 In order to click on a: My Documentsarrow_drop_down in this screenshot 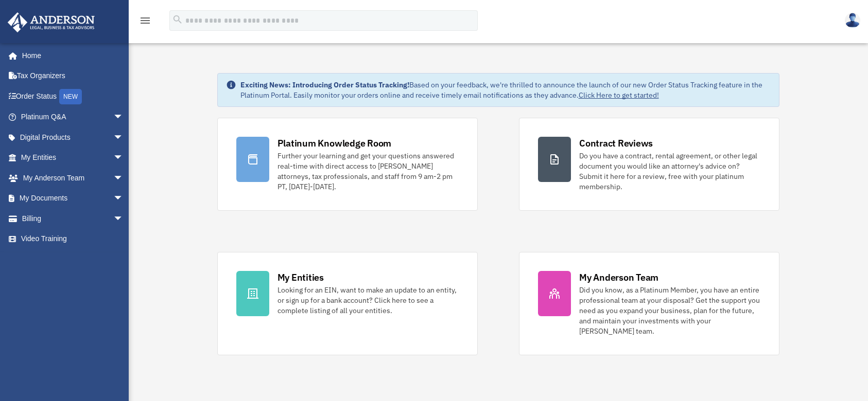, I will do `click(73, 198)`.